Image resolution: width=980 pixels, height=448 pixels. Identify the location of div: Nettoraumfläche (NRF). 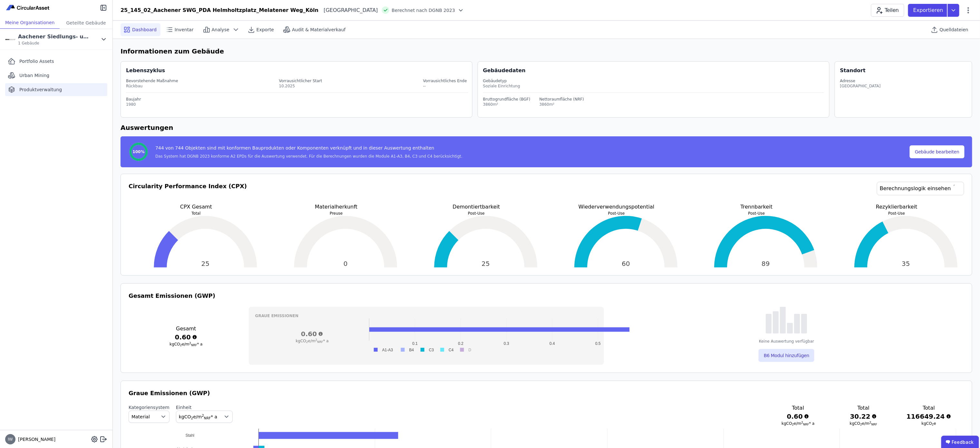
(561, 99).